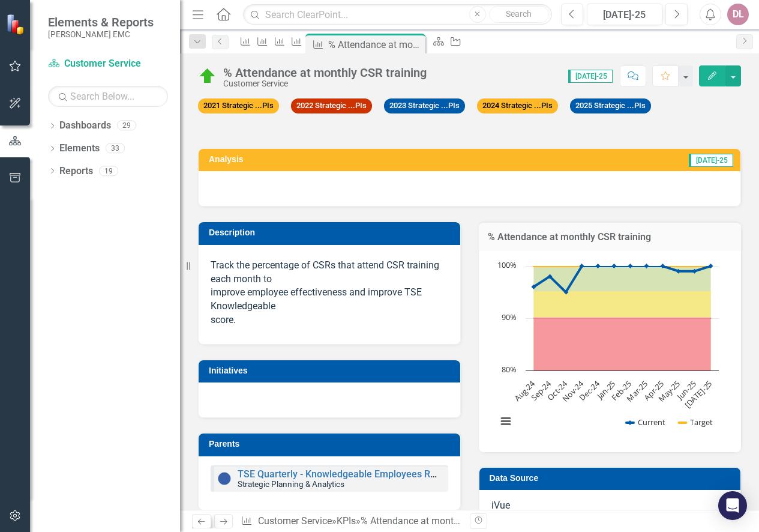 Image resolution: width=759 pixels, height=532 pixels. Describe the element at coordinates (686, 390) in the screenshot. I see `text: Jun-25` at that location.